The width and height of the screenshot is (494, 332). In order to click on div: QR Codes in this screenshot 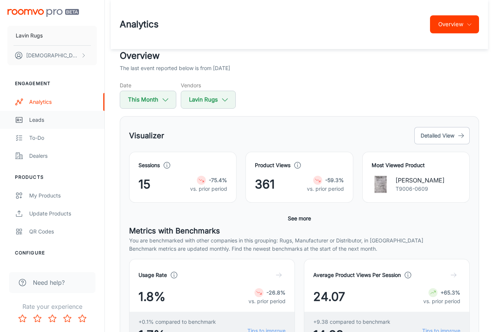, I will do `click(63, 231)`.